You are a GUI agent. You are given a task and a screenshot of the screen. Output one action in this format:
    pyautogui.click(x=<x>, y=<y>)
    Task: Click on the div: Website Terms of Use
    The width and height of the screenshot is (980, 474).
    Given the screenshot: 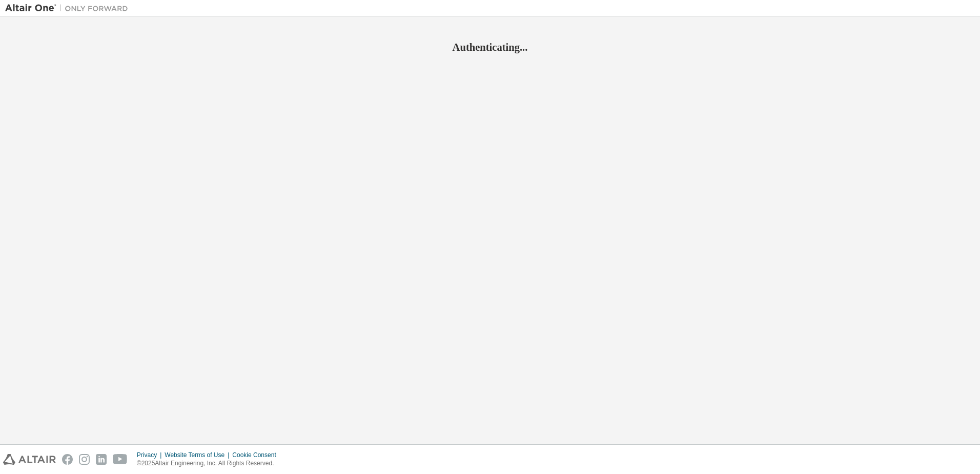 What is the action you would take?
    pyautogui.click(x=198, y=455)
    